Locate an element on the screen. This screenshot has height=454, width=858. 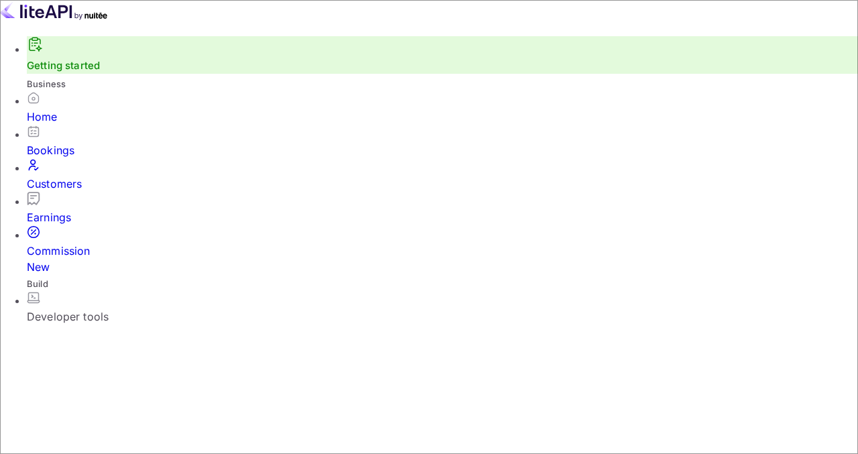
a: CommissionNew is located at coordinates (442, 250).